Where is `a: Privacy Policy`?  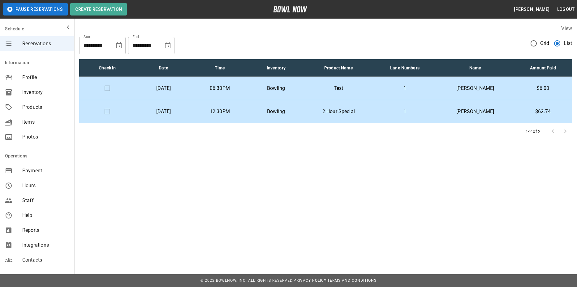
a: Privacy Policy is located at coordinates (310, 280).